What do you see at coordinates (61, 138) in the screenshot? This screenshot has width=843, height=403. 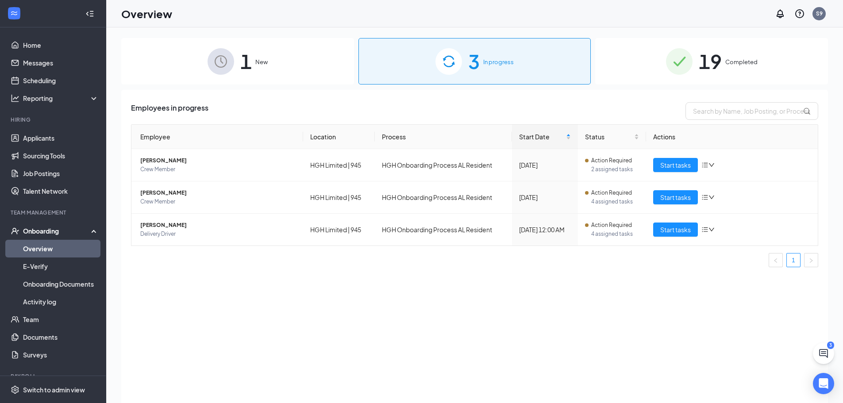 I see `a: Applicants` at bounding box center [61, 138].